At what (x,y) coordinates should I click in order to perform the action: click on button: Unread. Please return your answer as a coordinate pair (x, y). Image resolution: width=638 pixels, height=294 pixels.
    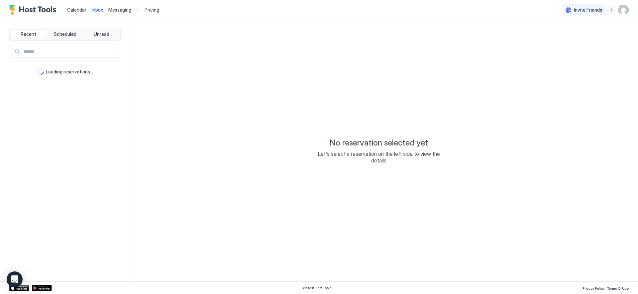
    Looking at the image, I should click on (101, 34).